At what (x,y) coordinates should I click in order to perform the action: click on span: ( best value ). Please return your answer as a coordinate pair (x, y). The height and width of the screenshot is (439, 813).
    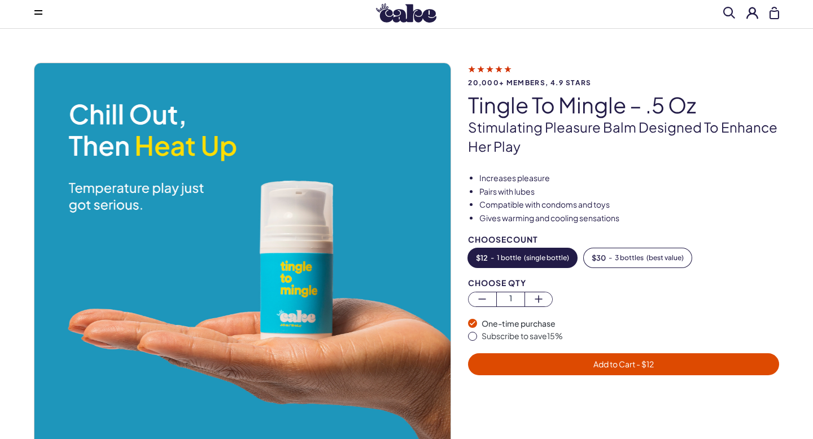
    Looking at the image, I should click on (665, 258).